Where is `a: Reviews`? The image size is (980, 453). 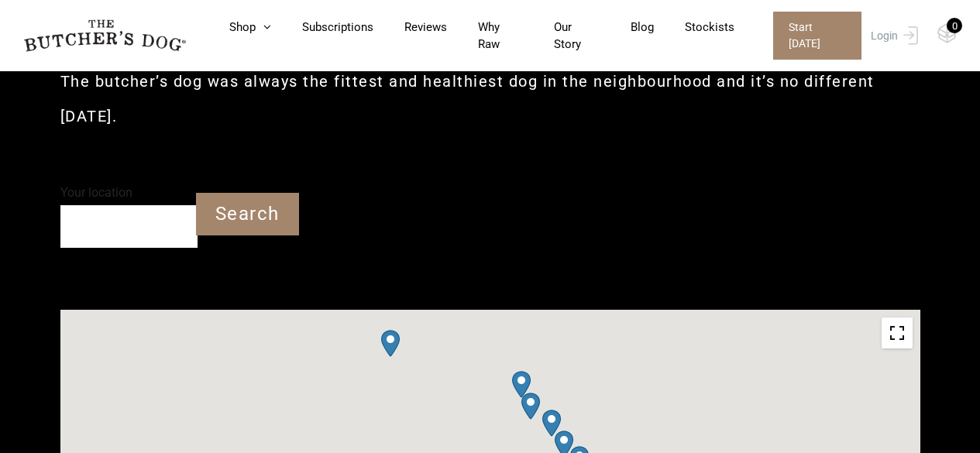 a: Reviews is located at coordinates (410, 27).